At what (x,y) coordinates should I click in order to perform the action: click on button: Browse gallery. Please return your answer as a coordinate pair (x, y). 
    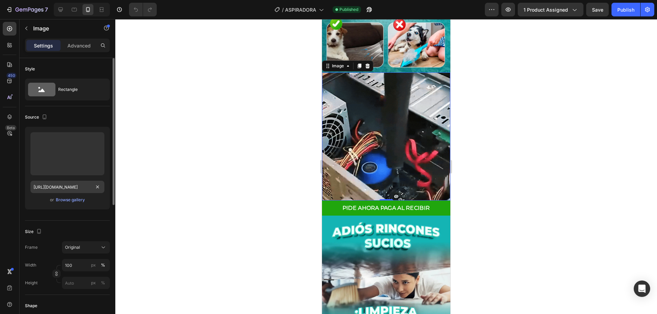
    Looking at the image, I should click on (70, 200).